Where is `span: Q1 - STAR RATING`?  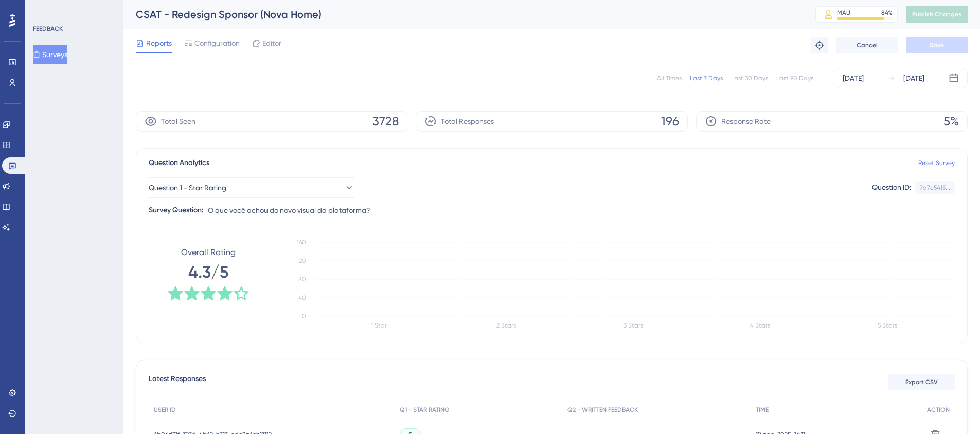
span: Q1 - STAR RATING is located at coordinates (425, 410).